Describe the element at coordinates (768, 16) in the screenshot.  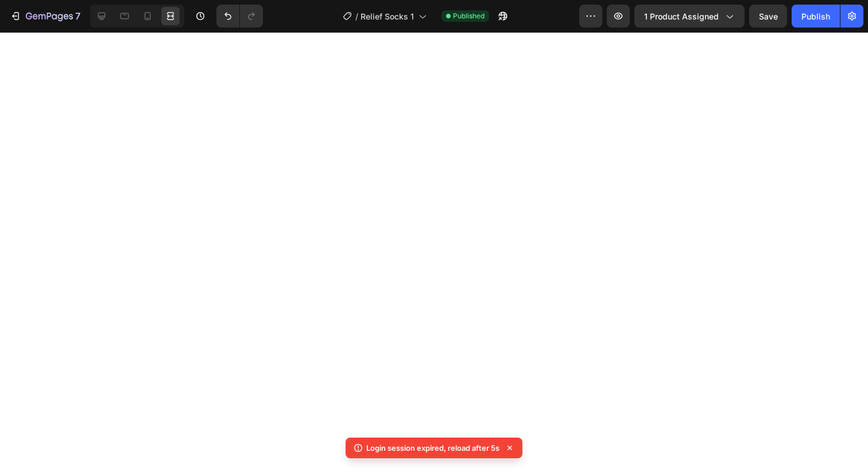
I see `button: Save` at that location.